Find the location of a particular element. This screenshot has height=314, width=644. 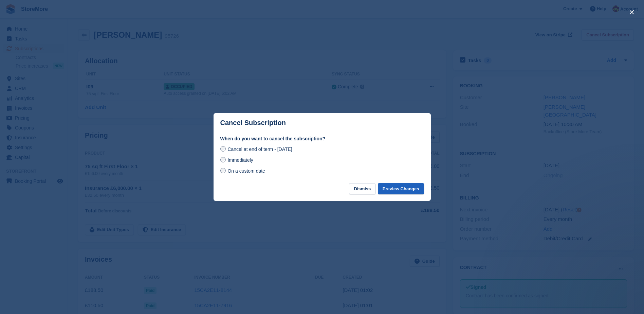

p: Cancel Subscription is located at coordinates (253, 123).